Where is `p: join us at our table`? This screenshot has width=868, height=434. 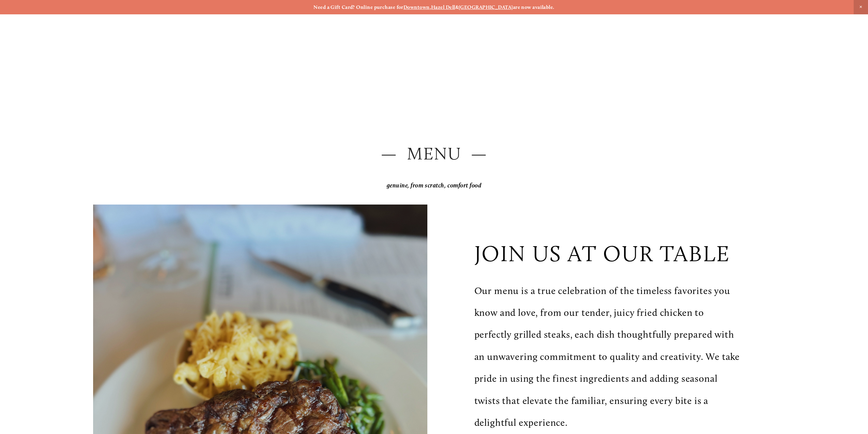 p: join us at our table is located at coordinates (602, 253).